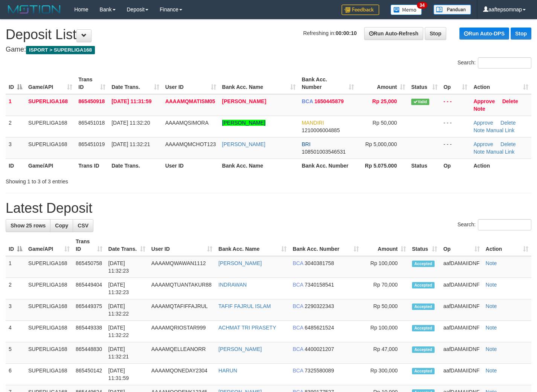 The height and width of the screenshot is (392, 537). I want to click on span: Copy 1650445879 to clipboard, so click(329, 101).